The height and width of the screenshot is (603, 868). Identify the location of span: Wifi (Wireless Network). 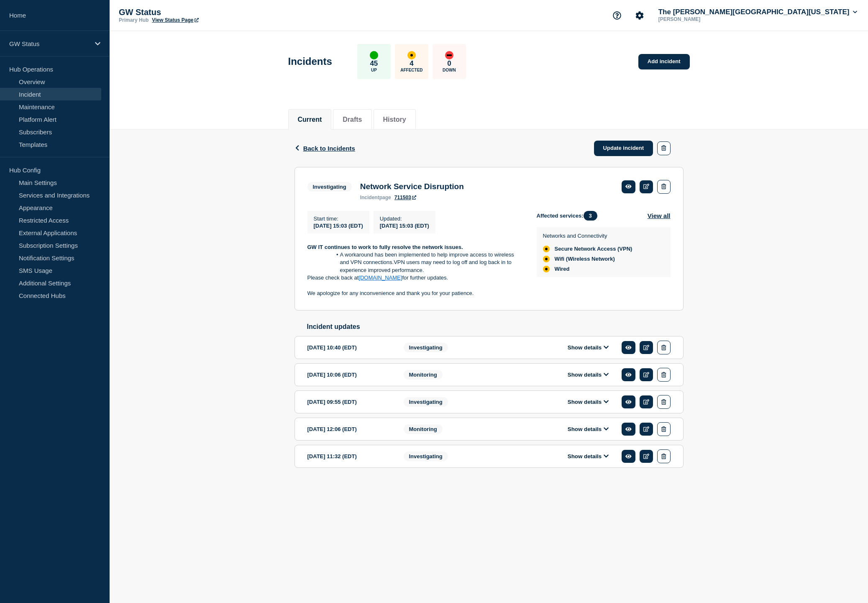
(585, 259).